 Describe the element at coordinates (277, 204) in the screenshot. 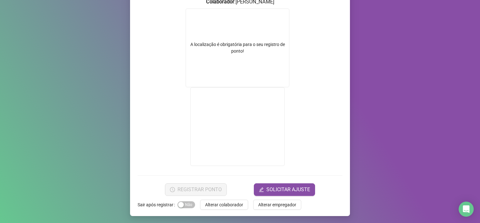

I see `span: Alterar empregador` at that location.